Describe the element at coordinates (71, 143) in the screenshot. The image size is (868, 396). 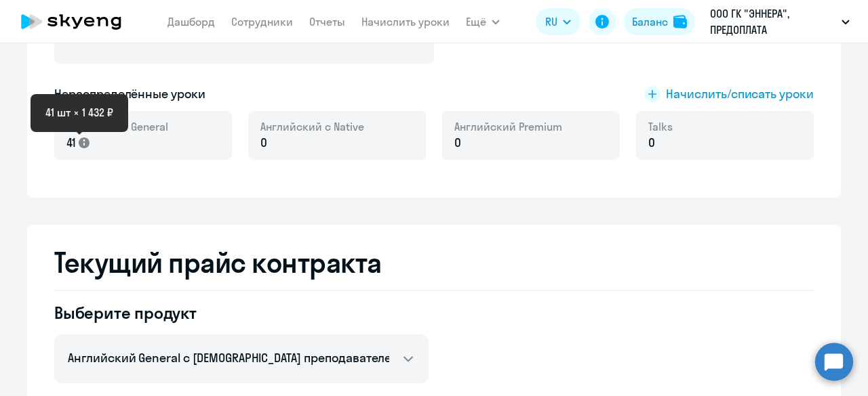
I see `span: 41` at that location.